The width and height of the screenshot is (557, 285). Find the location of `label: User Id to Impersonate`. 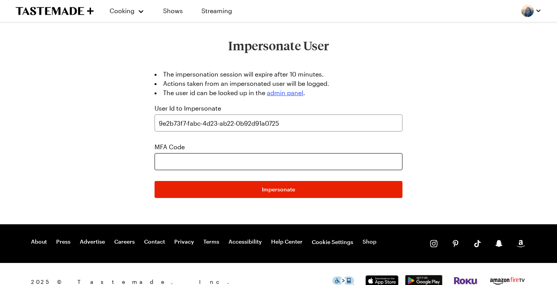

label: User Id to Impersonate is located at coordinates (188, 108).